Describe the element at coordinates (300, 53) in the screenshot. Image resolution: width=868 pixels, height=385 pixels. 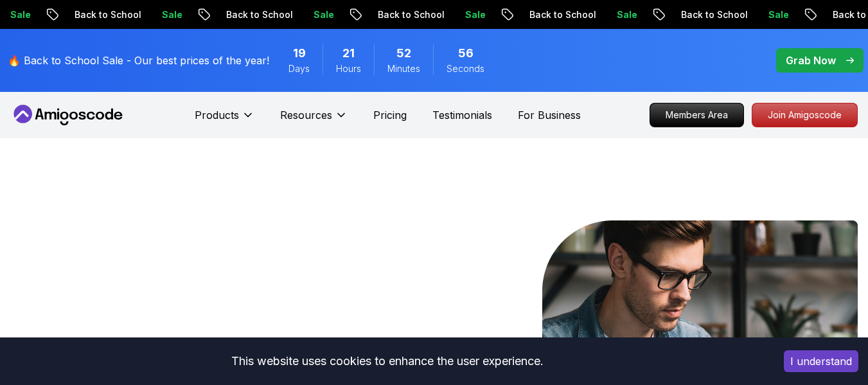
I see `span: 19 Days` at that location.